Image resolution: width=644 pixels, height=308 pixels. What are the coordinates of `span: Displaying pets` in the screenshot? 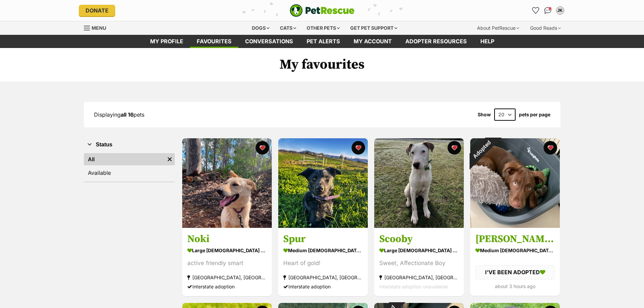 It's located at (119, 115).